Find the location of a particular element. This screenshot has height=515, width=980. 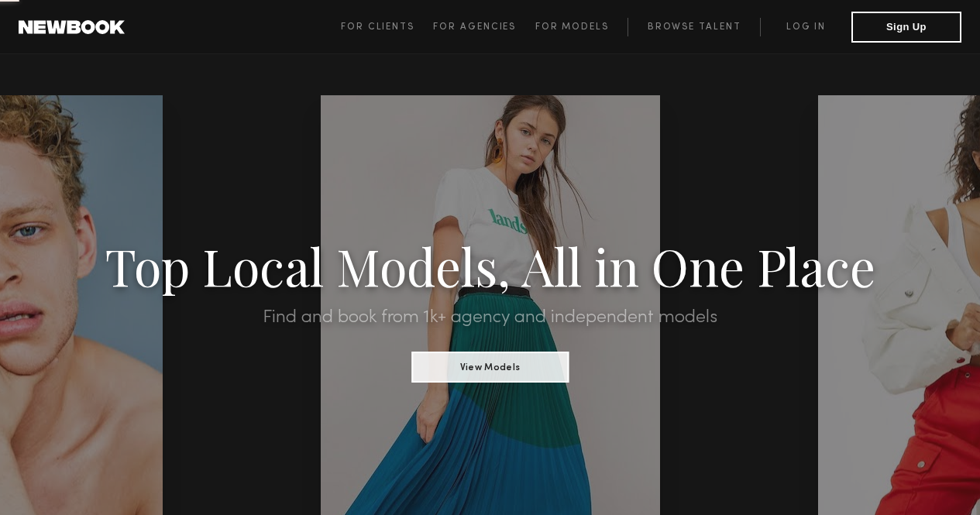

button: Sign Up is located at coordinates (906, 27).